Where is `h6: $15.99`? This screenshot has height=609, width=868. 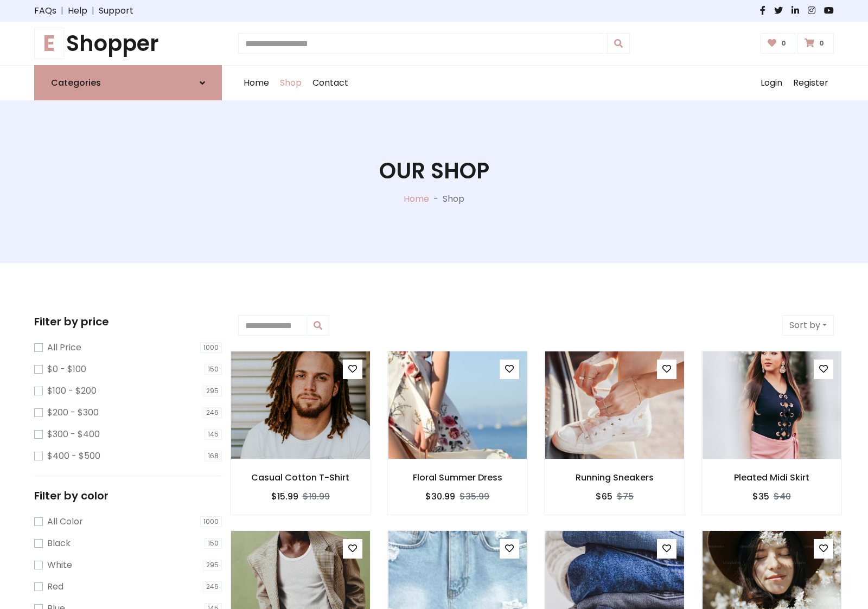 h6: $15.99 is located at coordinates (285, 496).